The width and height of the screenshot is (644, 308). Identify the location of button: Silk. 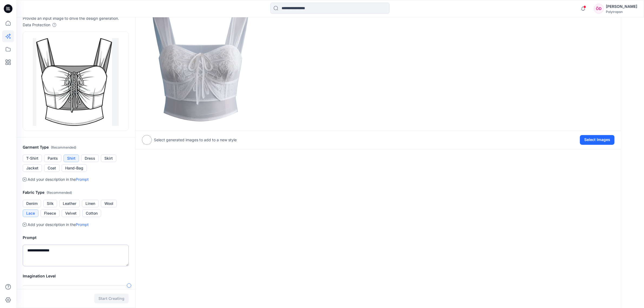
(50, 203).